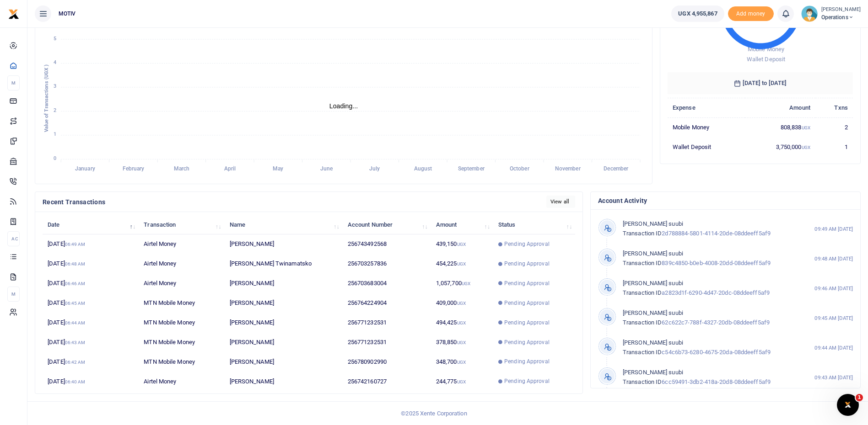  I want to click on tspan: 2, so click(55, 111).